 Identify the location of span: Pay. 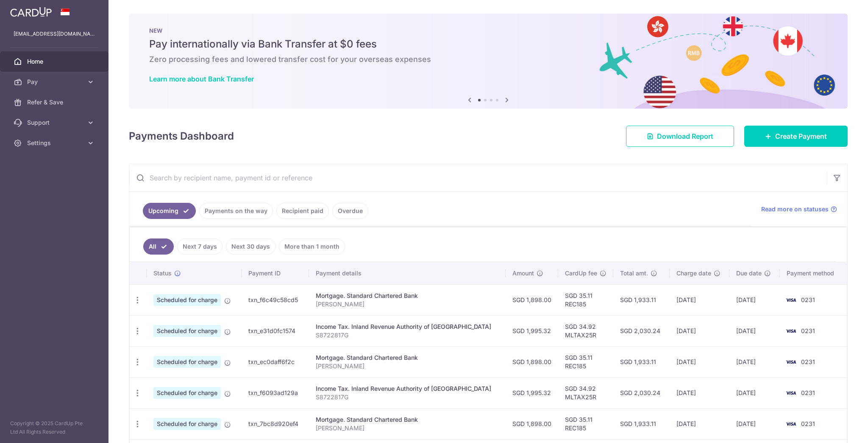
(55, 82).